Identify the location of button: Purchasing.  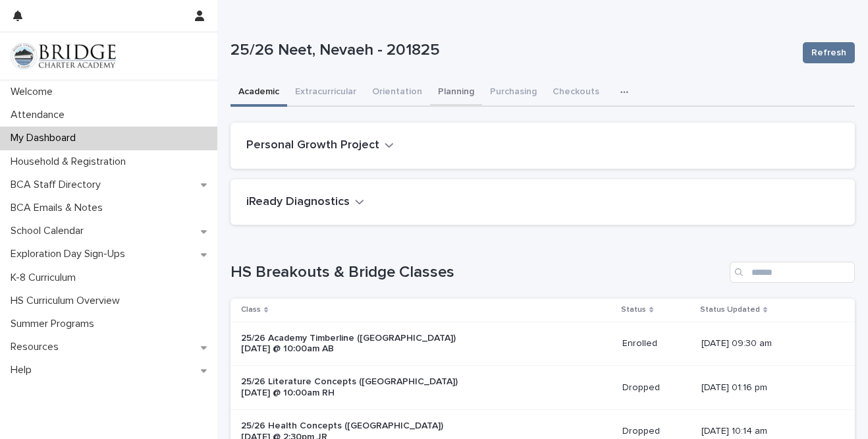
(513, 93).